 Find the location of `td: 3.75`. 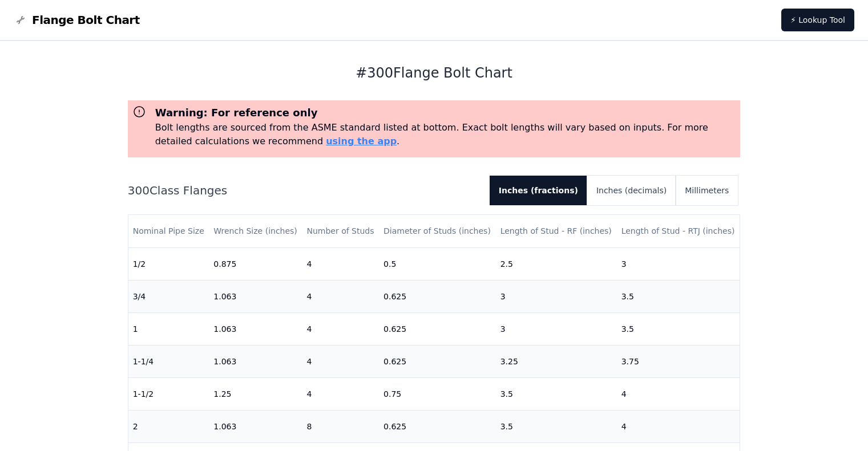

td: 3.75 is located at coordinates (678, 362).